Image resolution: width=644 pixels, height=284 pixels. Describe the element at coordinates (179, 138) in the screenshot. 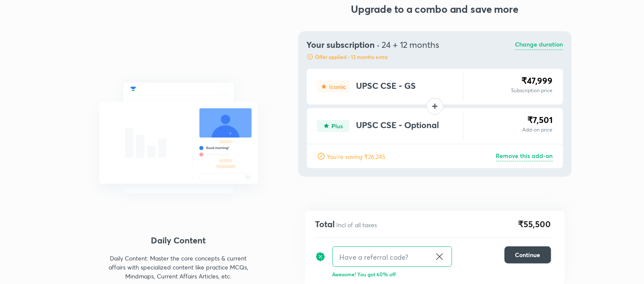

I see `img: chat_with_educator_6cb3c64761.svg` at that location.